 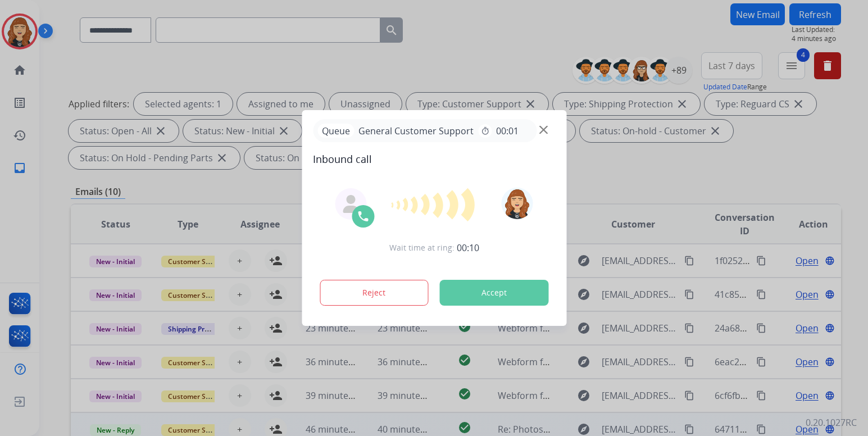 I want to click on img: agent-avatar, so click(x=351, y=203).